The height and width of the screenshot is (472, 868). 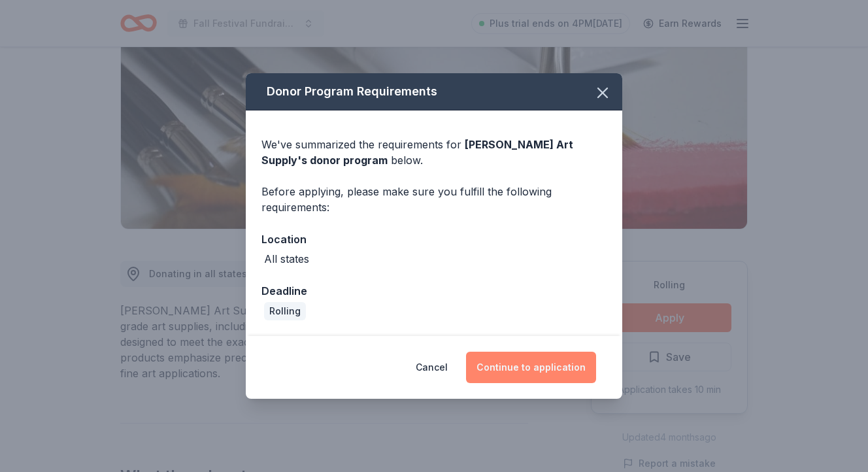 I want to click on div: Donor Program Requirements, so click(x=434, y=92).